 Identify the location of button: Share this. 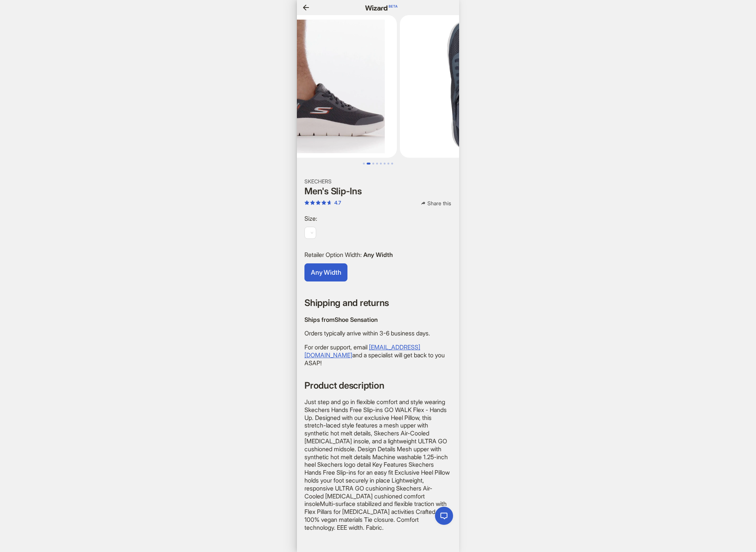
(436, 203).